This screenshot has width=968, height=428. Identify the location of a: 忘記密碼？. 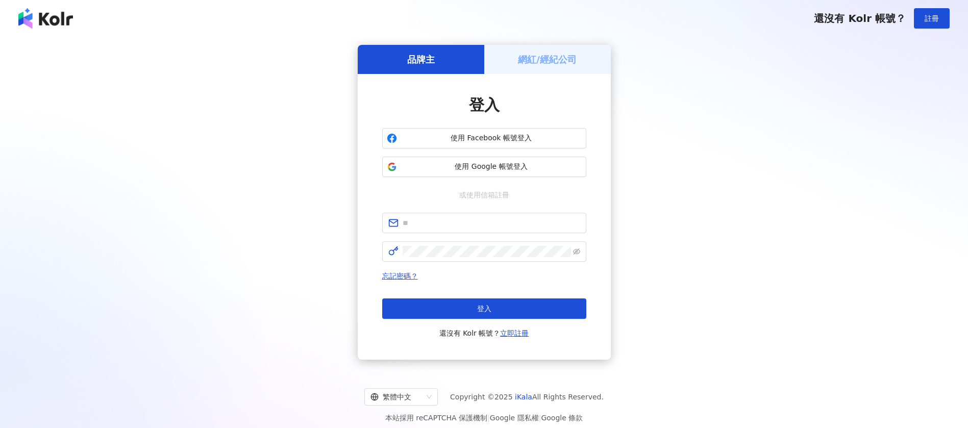
(400, 276).